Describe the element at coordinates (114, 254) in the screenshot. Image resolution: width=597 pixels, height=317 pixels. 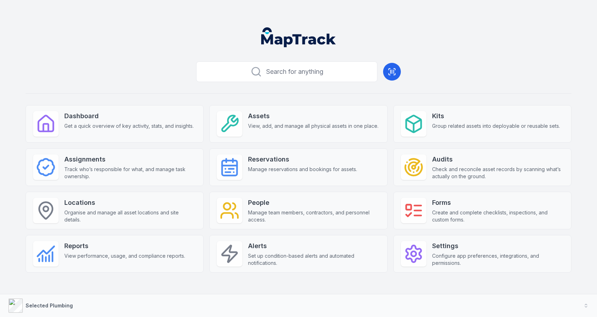
I see `a: ReportsView performance, usage, and compliance reports.` at that location.